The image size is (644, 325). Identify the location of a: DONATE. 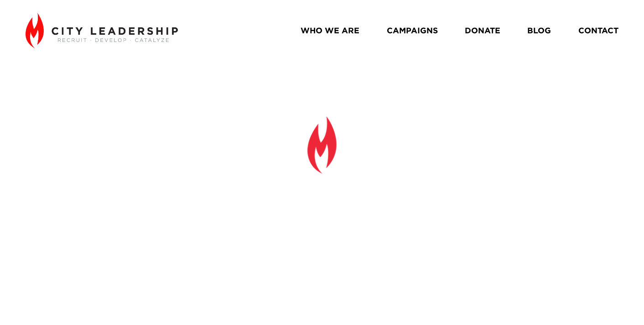
(483, 31).